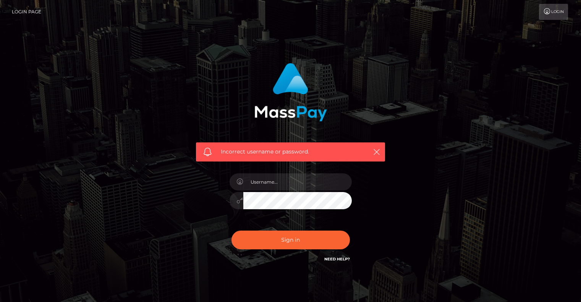 The height and width of the screenshot is (302, 581). I want to click on a: Need Help?, so click(337, 259).